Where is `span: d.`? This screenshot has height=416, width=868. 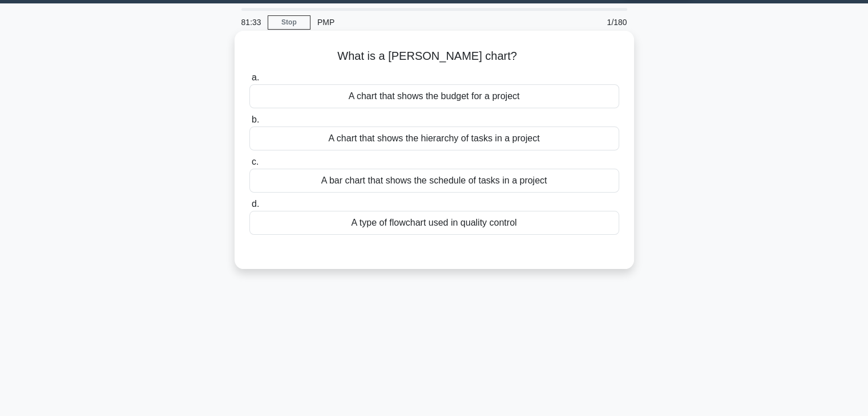 span: d. is located at coordinates (255, 204).